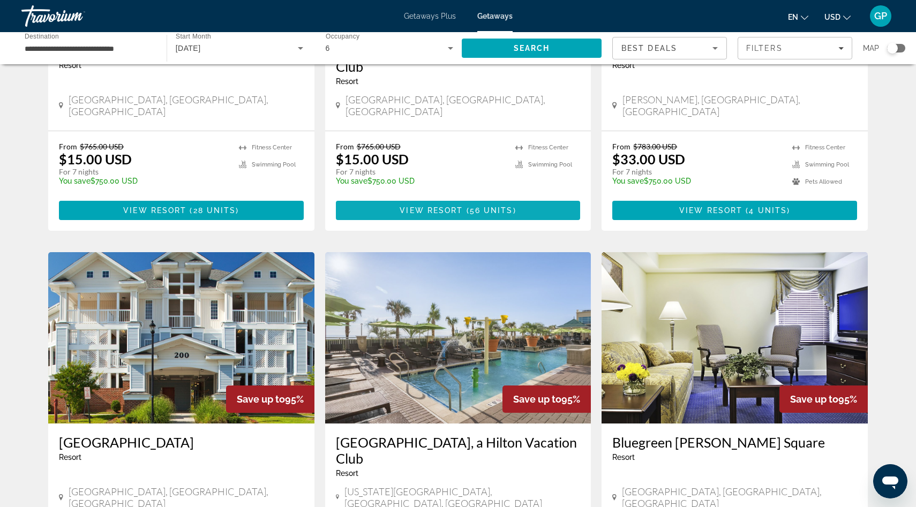 This screenshot has height=507, width=916. Describe the element at coordinates (655, 146) in the screenshot. I see `span: $783.00 USD` at that location.